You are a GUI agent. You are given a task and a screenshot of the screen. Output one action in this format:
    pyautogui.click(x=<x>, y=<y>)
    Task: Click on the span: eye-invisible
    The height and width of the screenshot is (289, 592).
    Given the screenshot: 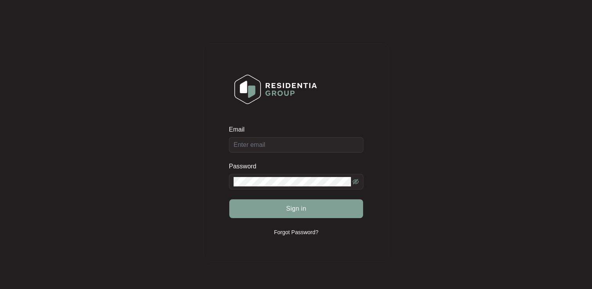 What is the action you would take?
    pyautogui.click(x=356, y=182)
    